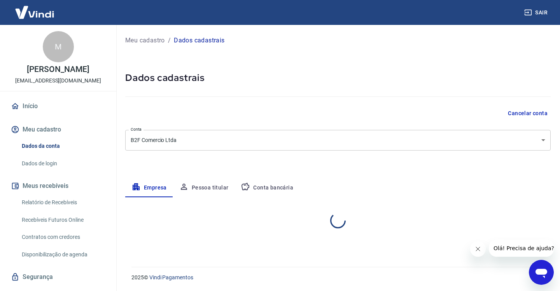 The image size is (560, 291). Describe the element at coordinates (63, 255) in the screenshot. I see `a: Disponibilização de agenda` at that location.